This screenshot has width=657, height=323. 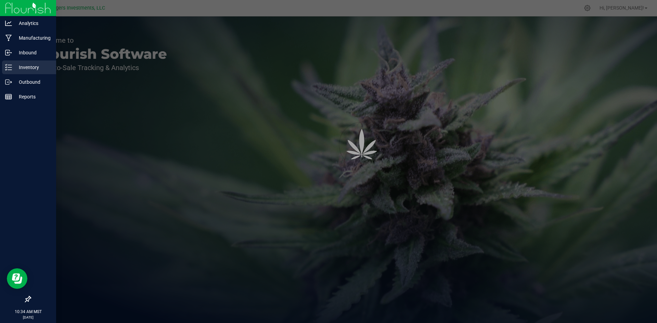 I want to click on inline-svg: Outbound, so click(x=9, y=82).